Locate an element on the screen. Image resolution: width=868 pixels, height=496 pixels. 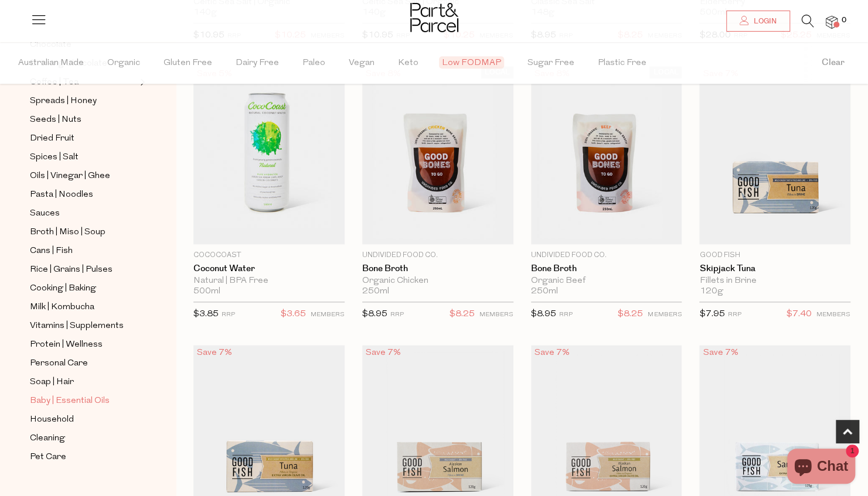
span: Sugar Free is located at coordinates (551, 63).